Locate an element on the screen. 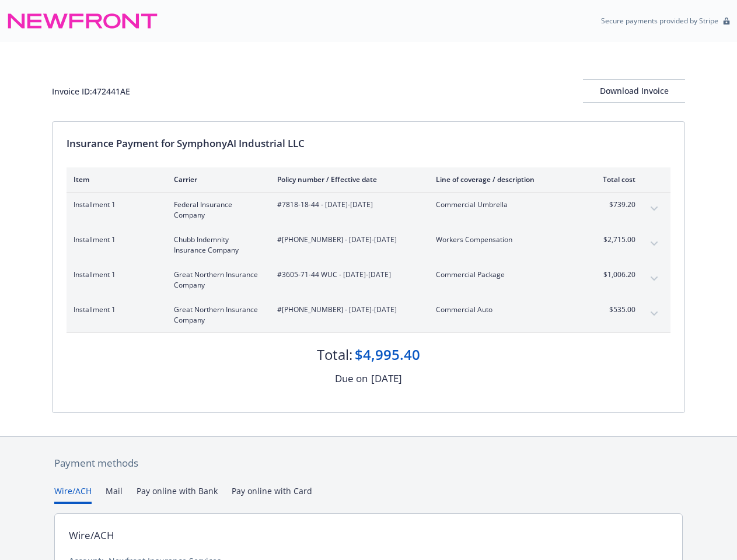 The height and width of the screenshot is (560, 737). button: Wire/ACH is located at coordinates (73, 494).